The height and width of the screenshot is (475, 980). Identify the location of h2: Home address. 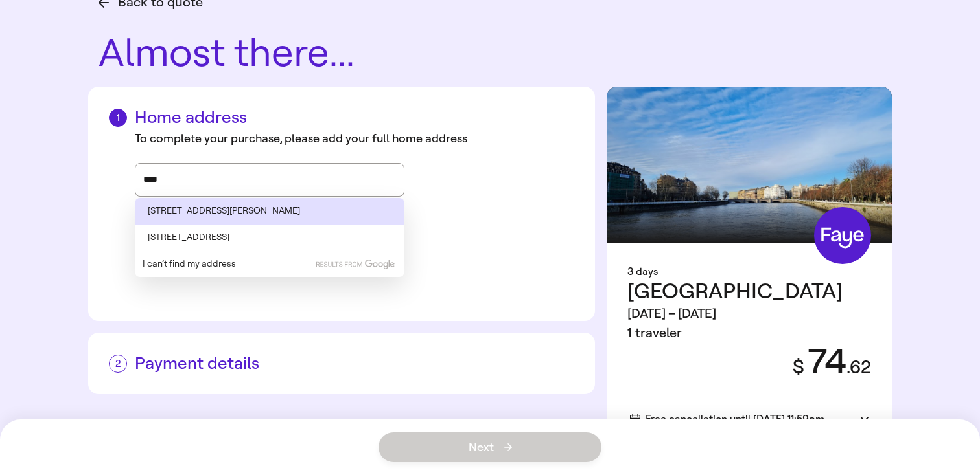
(341, 117).